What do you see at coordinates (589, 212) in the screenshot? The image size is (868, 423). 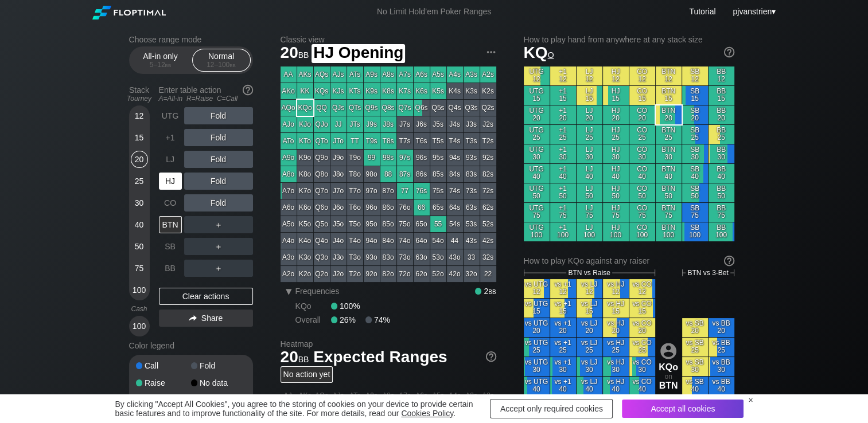 I see `div: LJ 75` at bounding box center [589, 212].